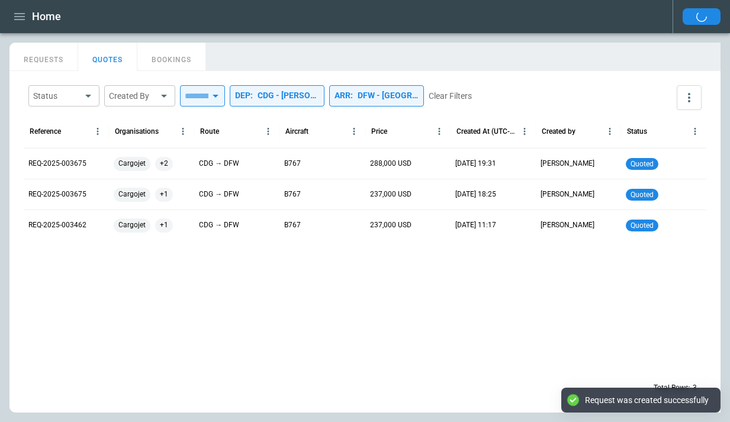  What do you see at coordinates (376, 95) in the screenshot?
I see `div: ARR :` at bounding box center [376, 95].